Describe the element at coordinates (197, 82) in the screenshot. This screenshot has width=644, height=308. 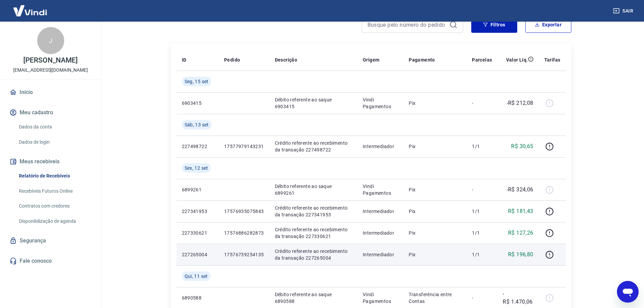
I see `span: Seg, 15 set` at that location.